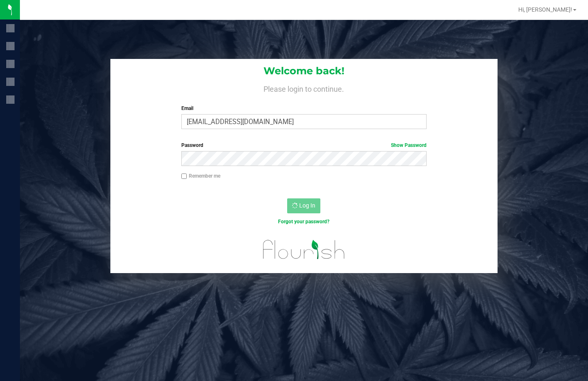  Describe the element at coordinates (192, 145) in the screenshot. I see `span: Password` at that location.